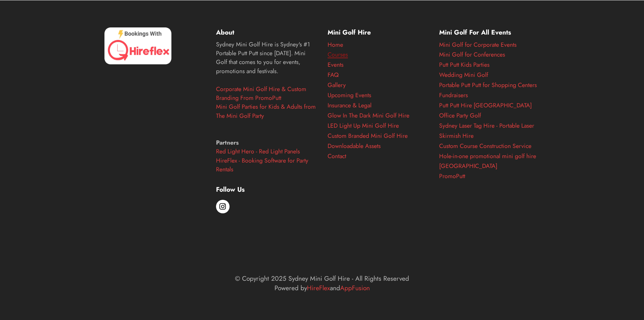  I want to click on a: Sydney Laser Tag Hire - Portable Laser Skirmish Hire, so click(487, 130).